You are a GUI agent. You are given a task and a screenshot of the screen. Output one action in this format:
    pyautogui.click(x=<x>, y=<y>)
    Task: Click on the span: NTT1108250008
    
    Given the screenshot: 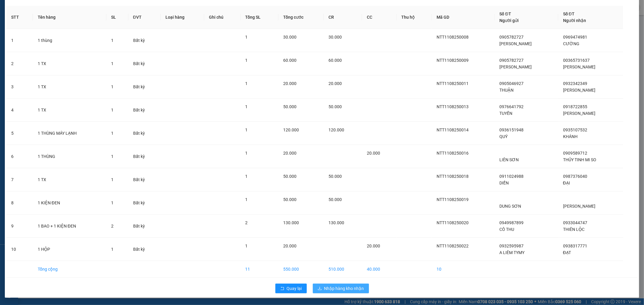 What is the action you would take?
    pyautogui.click(x=452, y=37)
    